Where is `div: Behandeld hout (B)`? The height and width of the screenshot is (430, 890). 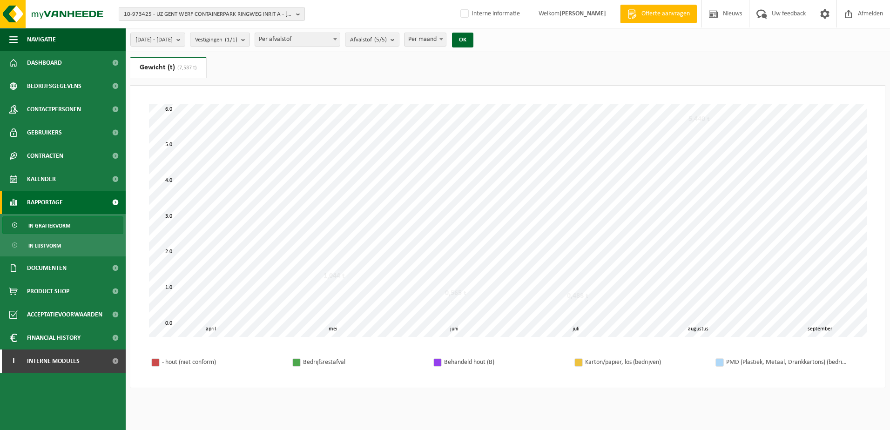
div: Behandeld hout (B) is located at coordinates (505, 362).